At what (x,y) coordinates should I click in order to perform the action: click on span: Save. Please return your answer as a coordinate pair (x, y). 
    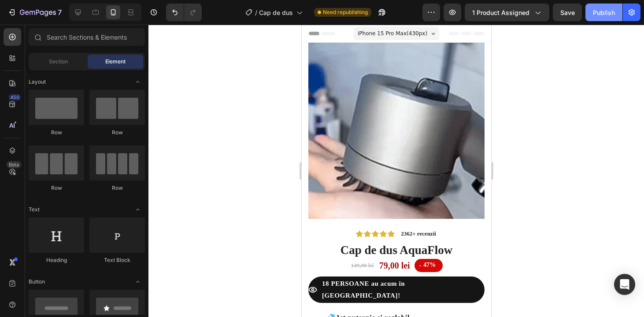
    Looking at the image, I should click on (567, 12).